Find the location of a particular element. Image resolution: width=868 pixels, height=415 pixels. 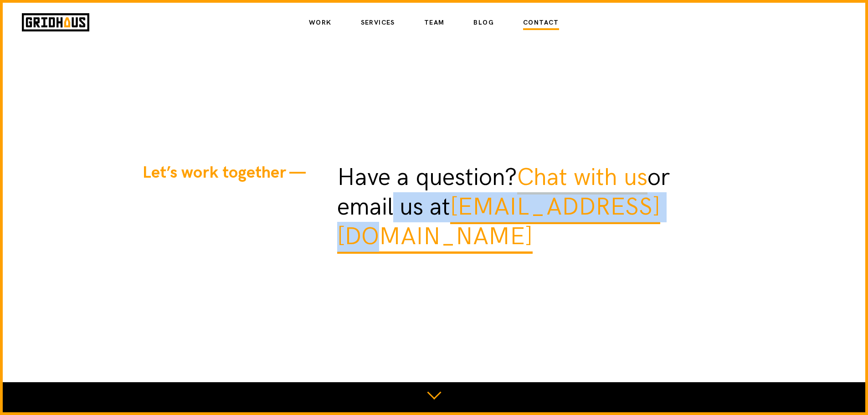

a: Contact is located at coordinates (541, 22).